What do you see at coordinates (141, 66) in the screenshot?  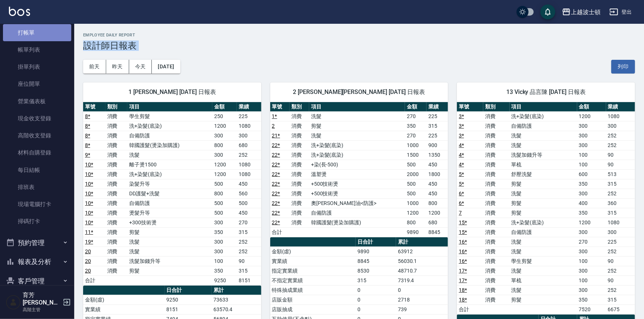 I see `button: 今天` at bounding box center [141, 66].